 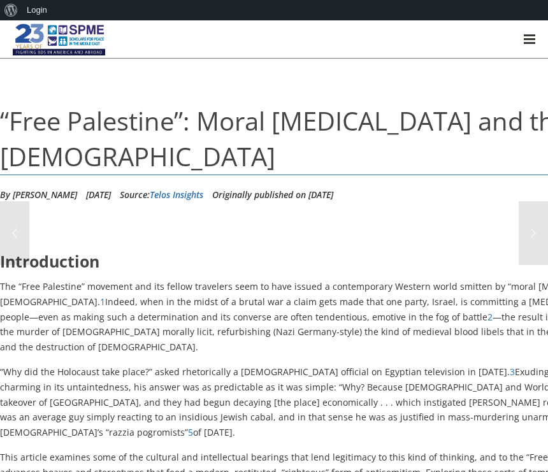 What do you see at coordinates (512, 371) in the screenshot?
I see `a: 3` at bounding box center [512, 371].